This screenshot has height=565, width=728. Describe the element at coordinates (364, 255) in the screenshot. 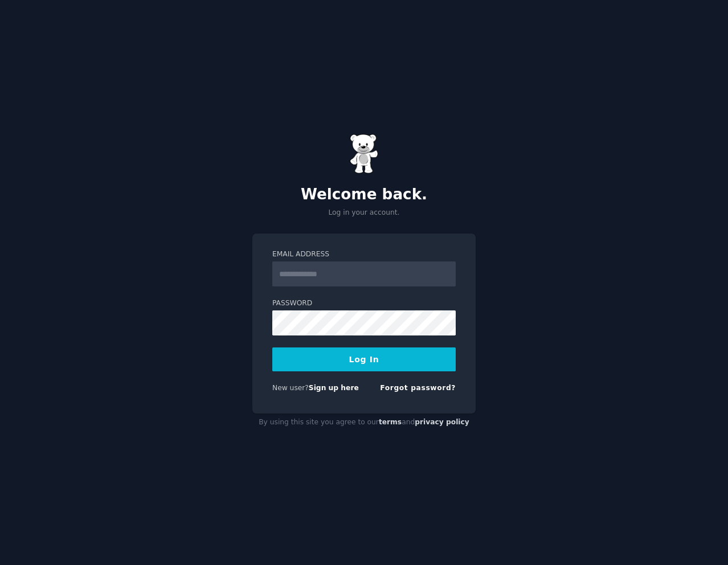

I see `label: Email Address` at that location.